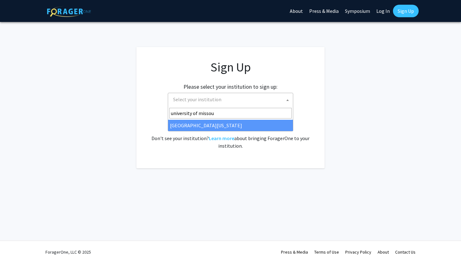 The height and width of the screenshot is (263, 461). I want to click on a: Contact Us, so click(405, 252).